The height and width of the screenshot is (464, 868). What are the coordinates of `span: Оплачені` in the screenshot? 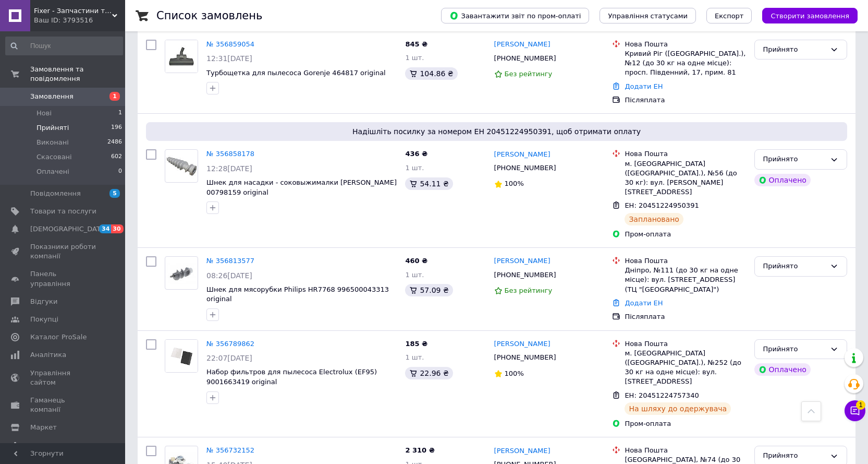 It's located at (53, 171).